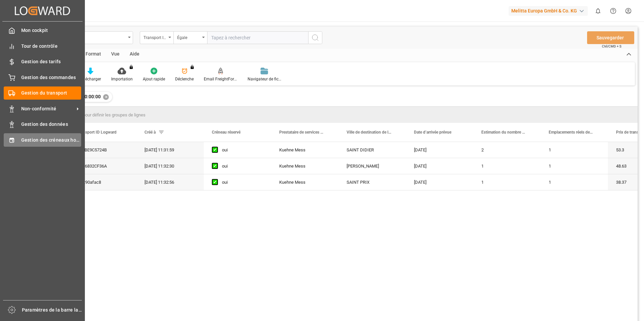 The width and height of the screenshot is (644, 321). What do you see at coordinates (372, 150) in the screenshot?
I see `div: SAINT DIDIER` at bounding box center [372, 150].